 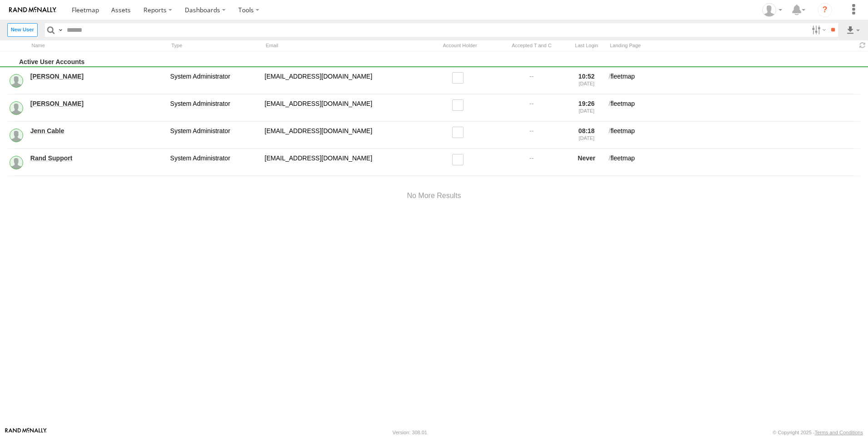 I want to click on label: Export results as..., so click(x=853, y=30).